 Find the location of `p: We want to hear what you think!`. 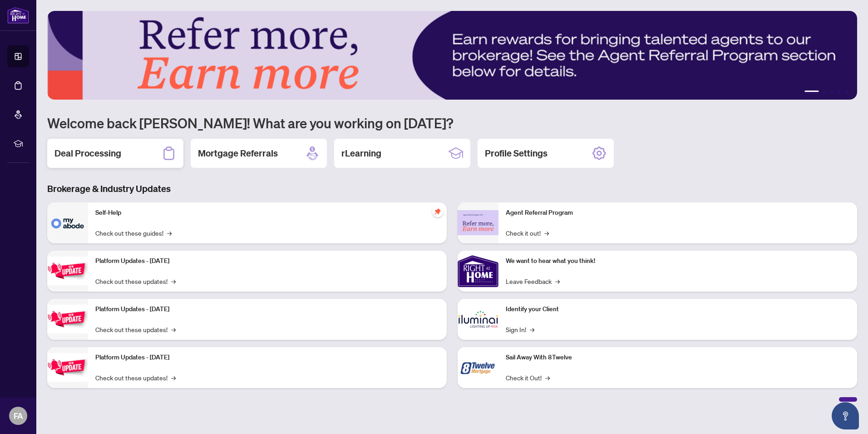

p: We want to hear what you think! is located at coordinates (678, 261).